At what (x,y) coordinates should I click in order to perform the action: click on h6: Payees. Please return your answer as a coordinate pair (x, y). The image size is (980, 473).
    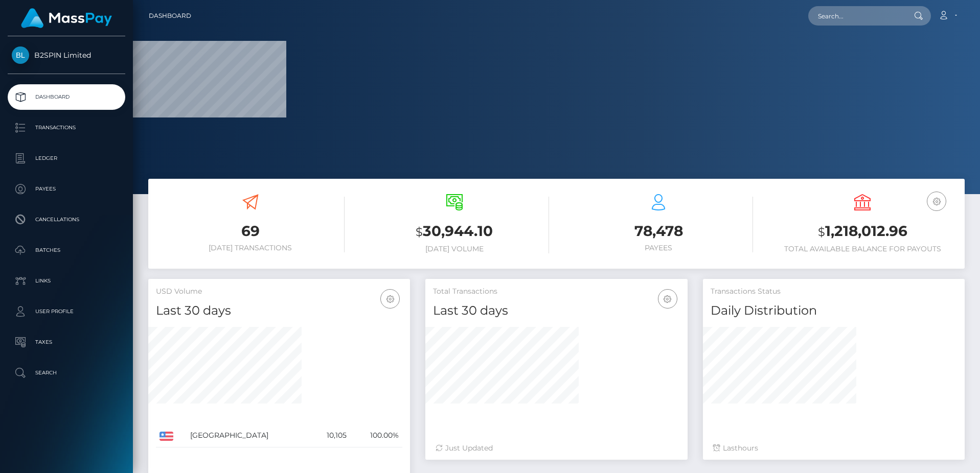
    Looking at the image, I should click on (659, 248).